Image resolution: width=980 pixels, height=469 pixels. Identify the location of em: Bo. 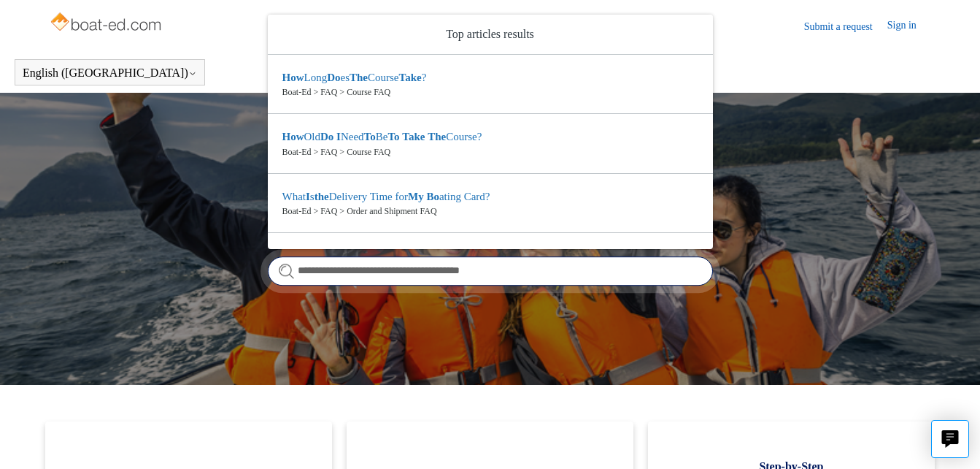
(433, 196).